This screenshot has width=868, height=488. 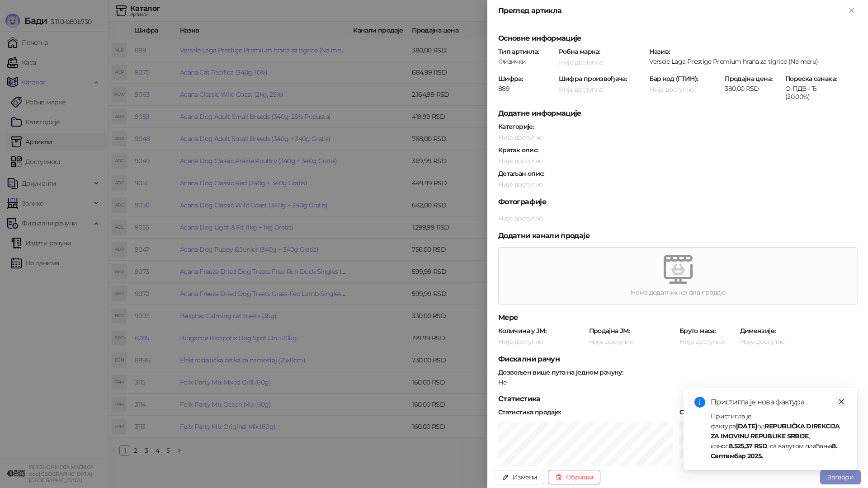 I want to click on div: Не, so click(x=677, y=382).